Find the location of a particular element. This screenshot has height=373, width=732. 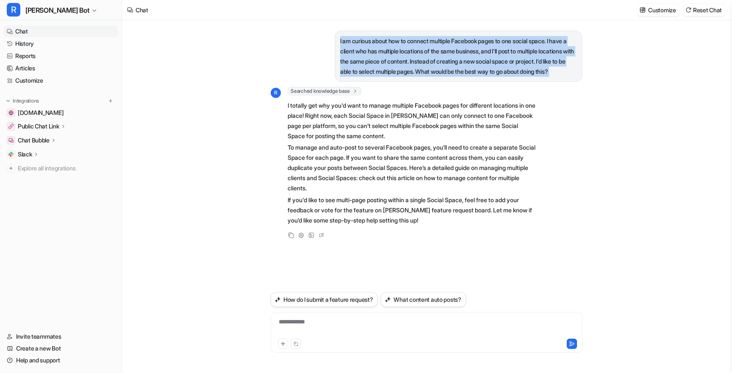

p: If you'd like to see multi-page posting within a single Social Space, feel free to add your feedb... is located at coordinates (412, 210).